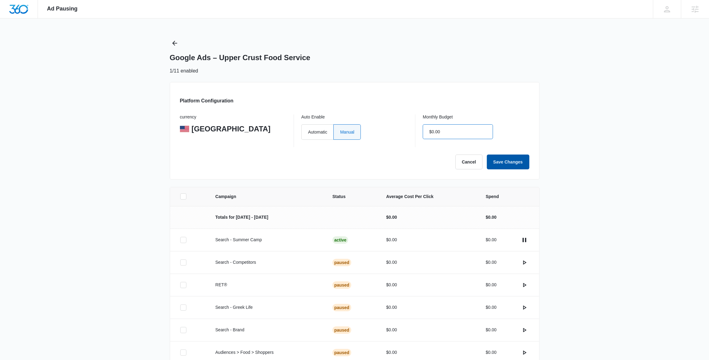  Describe the element at coordinates (524, 240) in the screenshot. I see `button: actions.pause` at that location.